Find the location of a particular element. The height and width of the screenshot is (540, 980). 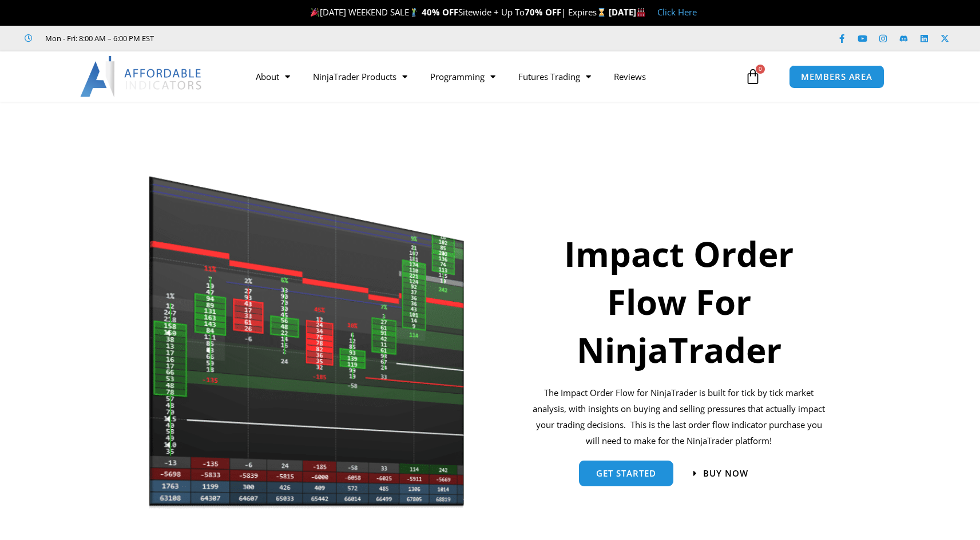

span: Mon - Fri: 8:00 AM – 6:00 PM EST is located at coordinates (97, 39).